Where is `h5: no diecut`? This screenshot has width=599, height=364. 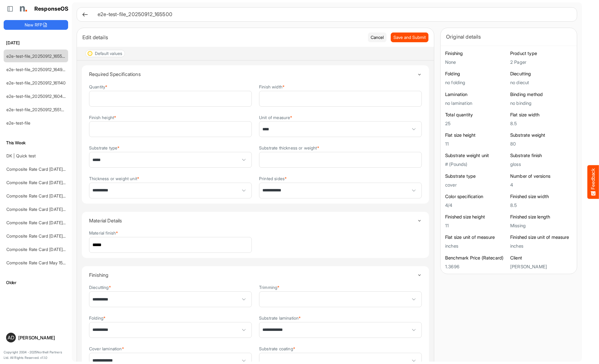 h5: no diecut is located at coordinates (541, 82).